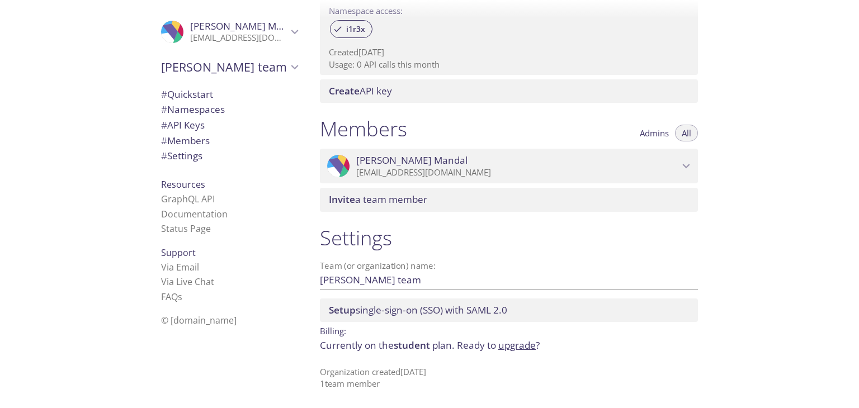 The image size is (859, 408). I want to click on span: Quickstart, so click(187, 94).